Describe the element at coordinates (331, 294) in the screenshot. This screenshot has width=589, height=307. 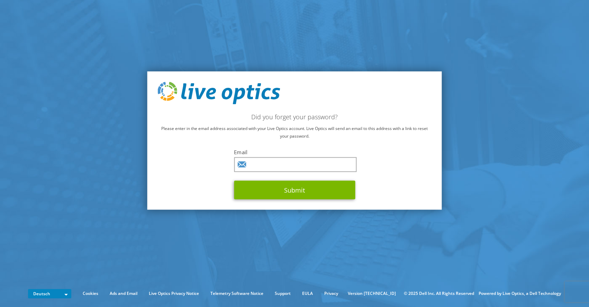
I see `a: Privacy` at that location.